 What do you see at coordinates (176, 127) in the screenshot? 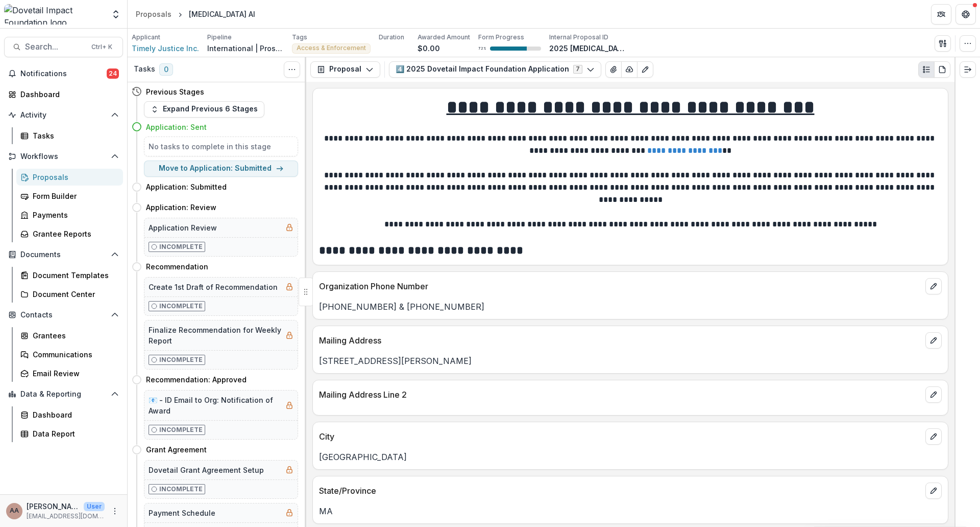
I see `h4: Application: Sent` at bounding box center [176, 127].